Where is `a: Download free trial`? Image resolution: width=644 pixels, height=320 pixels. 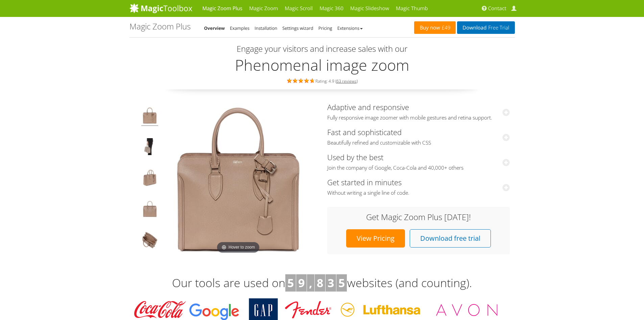 a: Download free trial is located at coordinates (450, 239).